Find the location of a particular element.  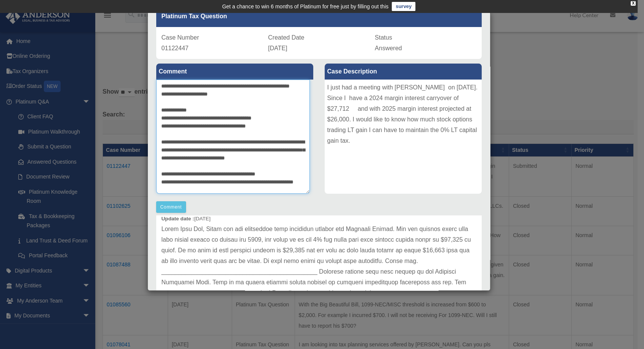

span: 01122447 is located at coordinates (175, 48).